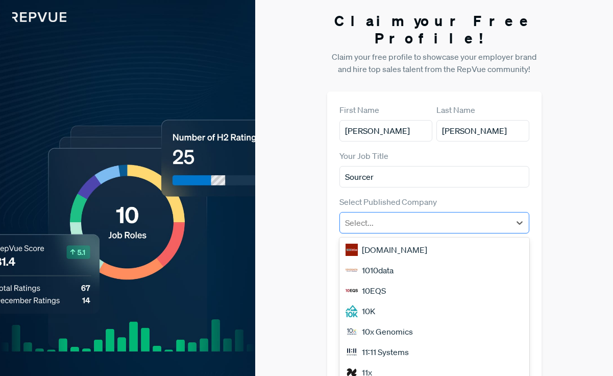 The image size is (613, 376). Describe the element at coordinates (435, 270) in the screenshot. I see `div: 1010data` at that location.